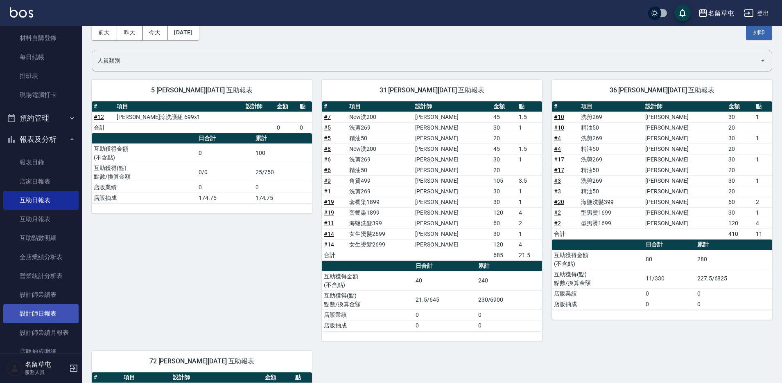  Describe the element at coordinates (759, 32) in the screenshot. I see `button: 列印` at that location.